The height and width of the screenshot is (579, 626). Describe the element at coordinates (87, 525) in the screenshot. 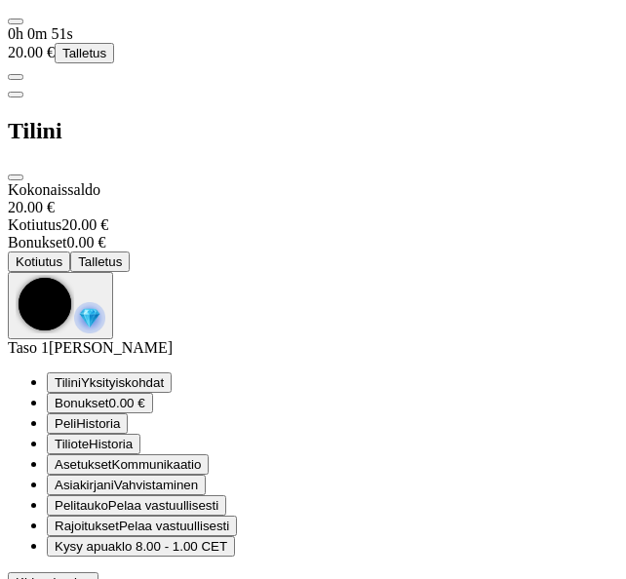

I see `span: Rajoitukset` at that location.